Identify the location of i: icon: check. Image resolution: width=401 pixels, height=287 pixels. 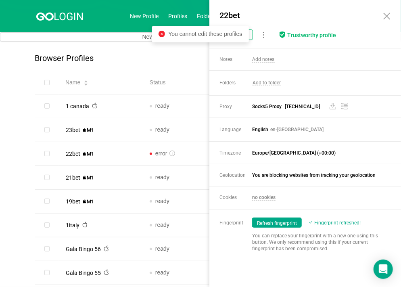
(311, 222).